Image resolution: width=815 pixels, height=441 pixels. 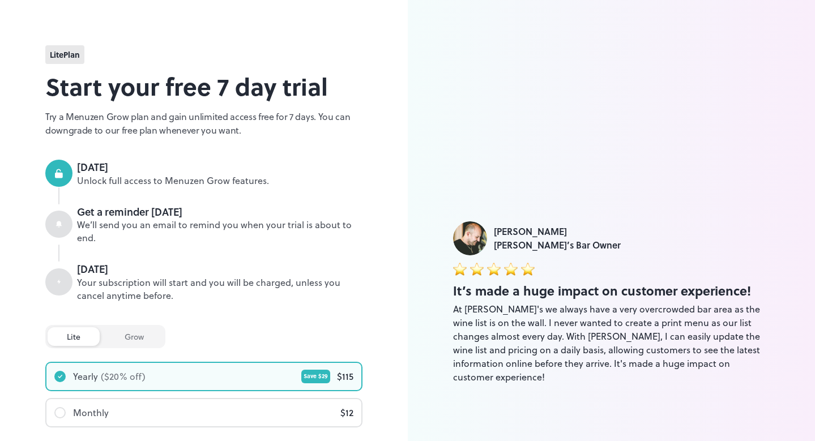 I want to click on img: Luke Foyle, so click(x=470, y=239).